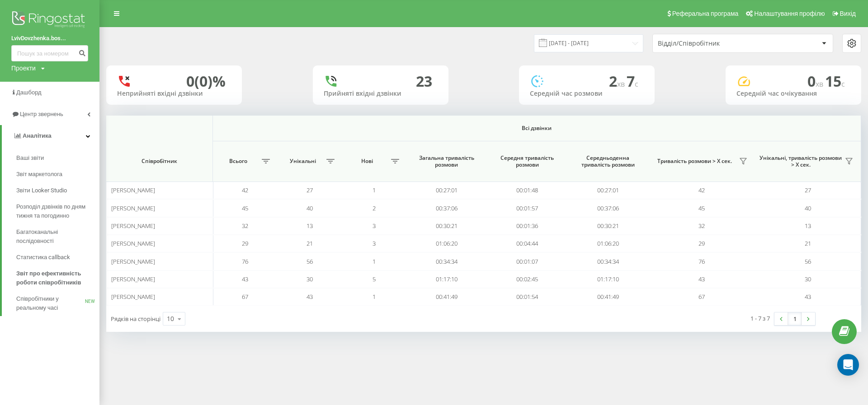 This screenshot has height=405, width=868. Describe the element at coordinates (809, 280) in the screenshot. I see `span: 30` at that location.